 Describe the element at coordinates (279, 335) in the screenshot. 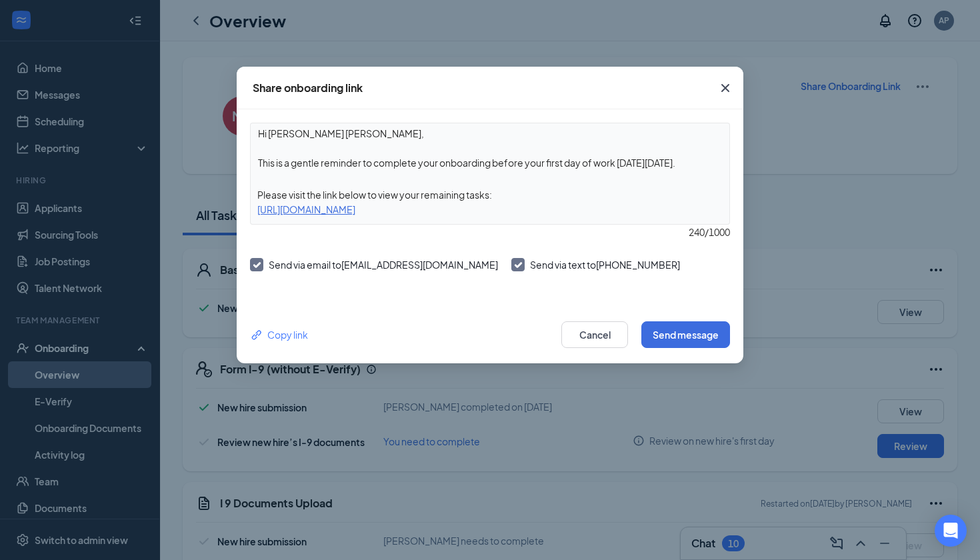

I see `div: Copy link` at that location.